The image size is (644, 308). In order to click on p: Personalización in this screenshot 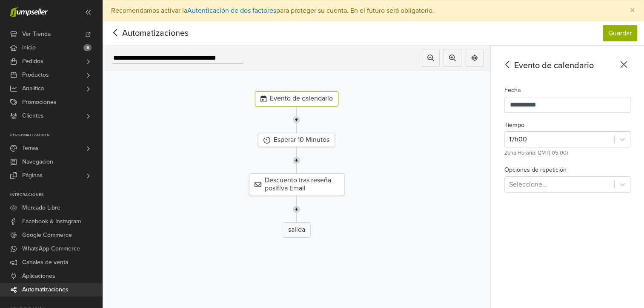, I will do `click(56, 135)`.